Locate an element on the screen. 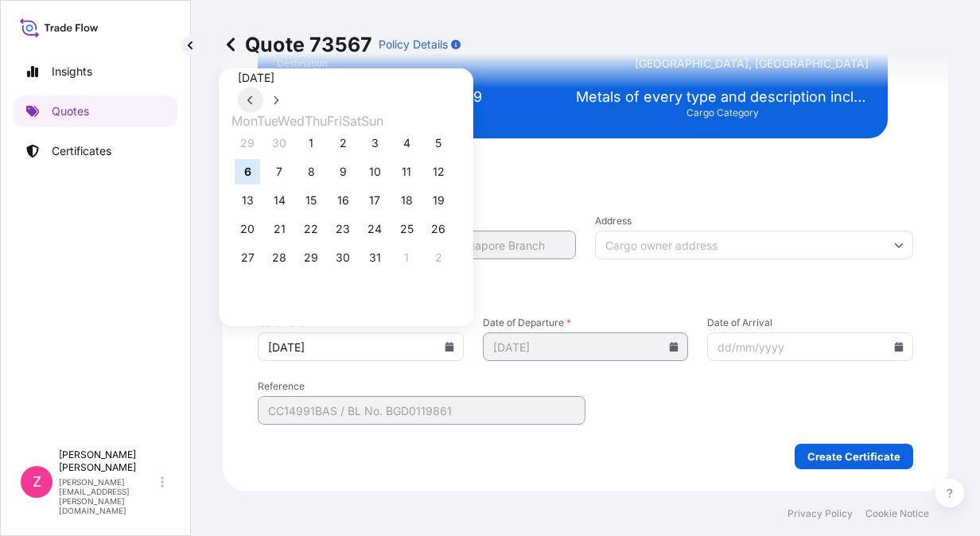  span: Z is located at coordinates (37, 482).